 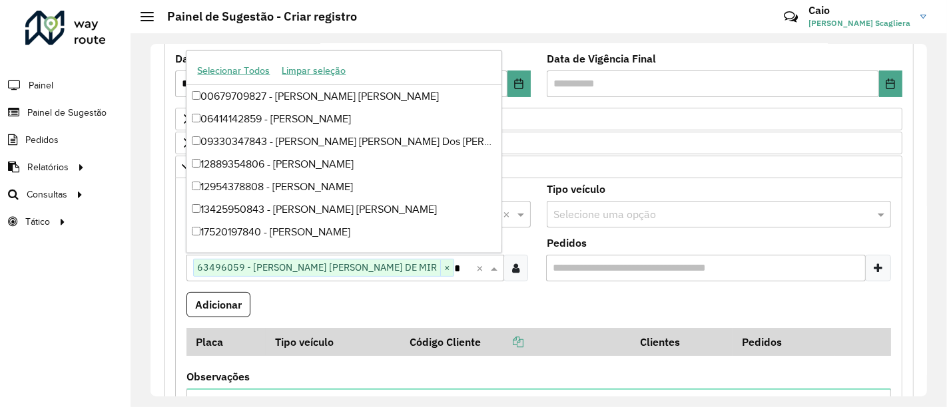 What do you see at coordinates (539, 143) in the screenshot?
I see `a: Preservar Cliente - Devem ficar no buffer, não roteirizar` at bounding box center [539, 143].